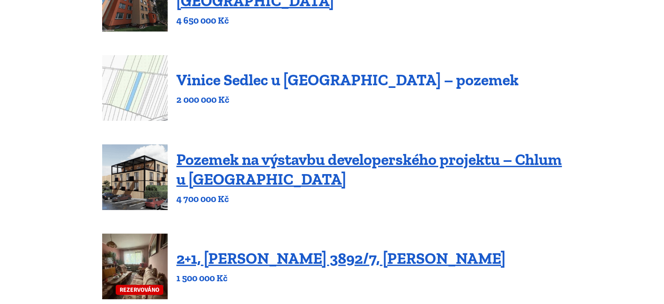  I want to click on p: 1 500 000 Kč, so click(341, 278).